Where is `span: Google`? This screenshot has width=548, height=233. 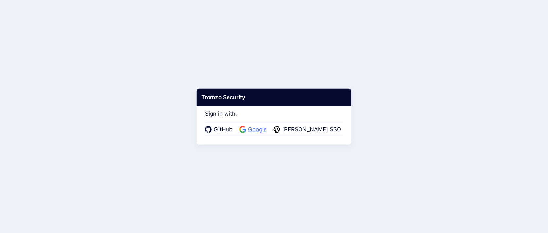
span: Google is located at coordinates (257, 130).